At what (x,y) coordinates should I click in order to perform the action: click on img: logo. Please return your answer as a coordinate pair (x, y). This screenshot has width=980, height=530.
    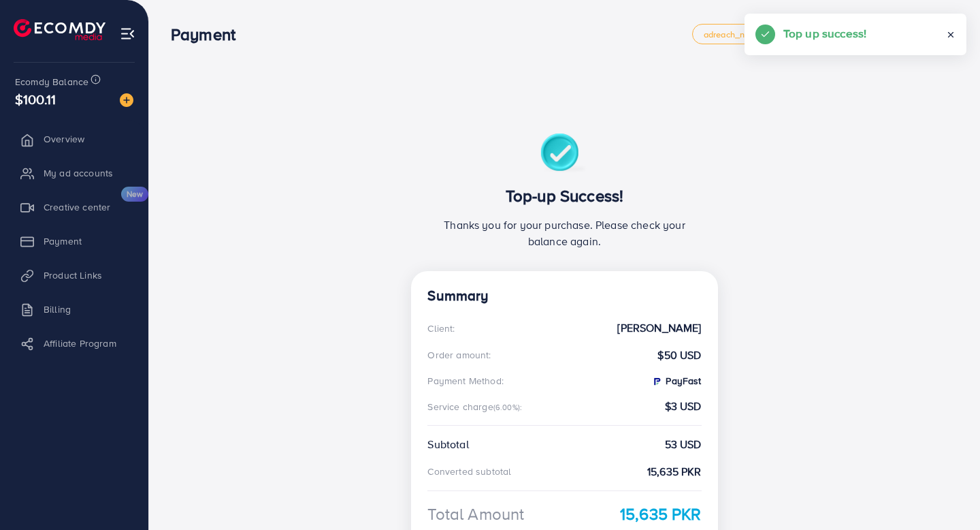
    Looking at the image, I should click on (59, 30).